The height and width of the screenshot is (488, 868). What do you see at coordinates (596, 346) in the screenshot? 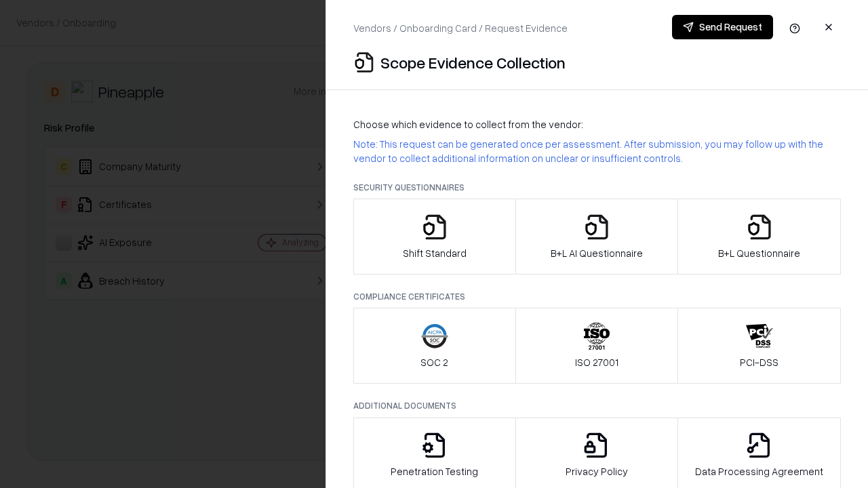
I see `button: ISO 27001` at bounding box center [596, 346].